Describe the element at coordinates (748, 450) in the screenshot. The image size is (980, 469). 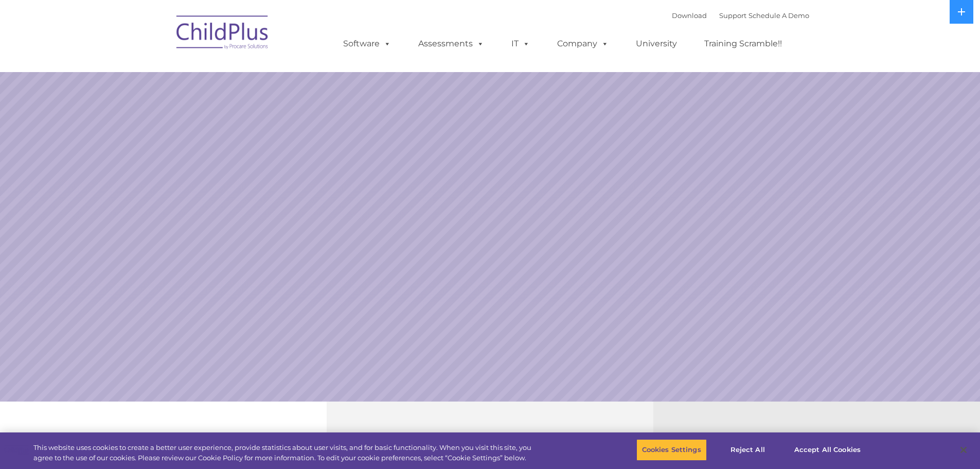
I see `button: Reject All` at that location.